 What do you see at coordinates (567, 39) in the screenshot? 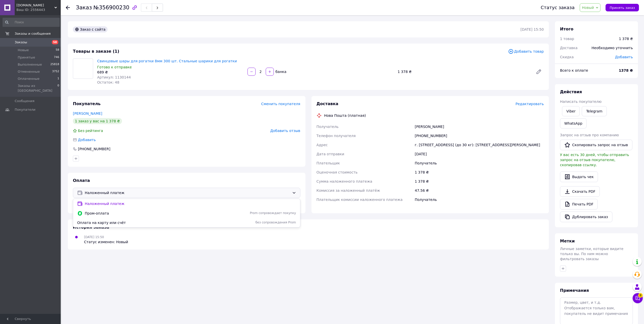
I see `span: 1 товар` at bounding box center [567, 39].